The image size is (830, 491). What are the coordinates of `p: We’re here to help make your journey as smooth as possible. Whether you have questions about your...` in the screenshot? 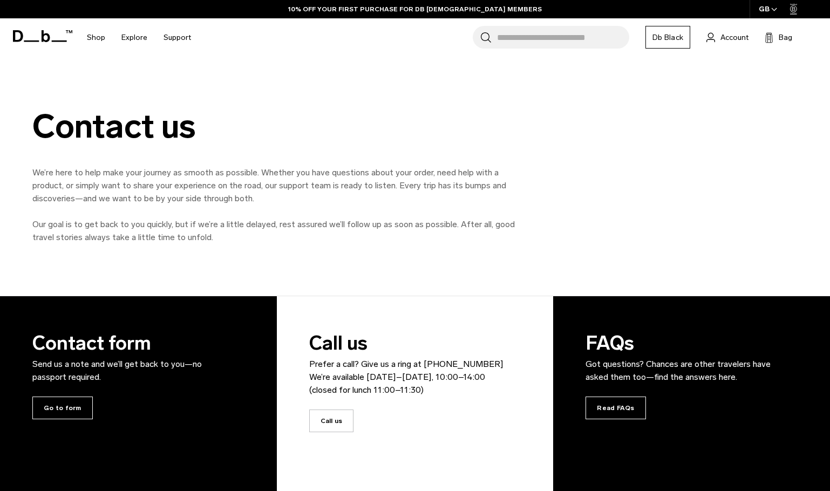 It's located at (275, 186).